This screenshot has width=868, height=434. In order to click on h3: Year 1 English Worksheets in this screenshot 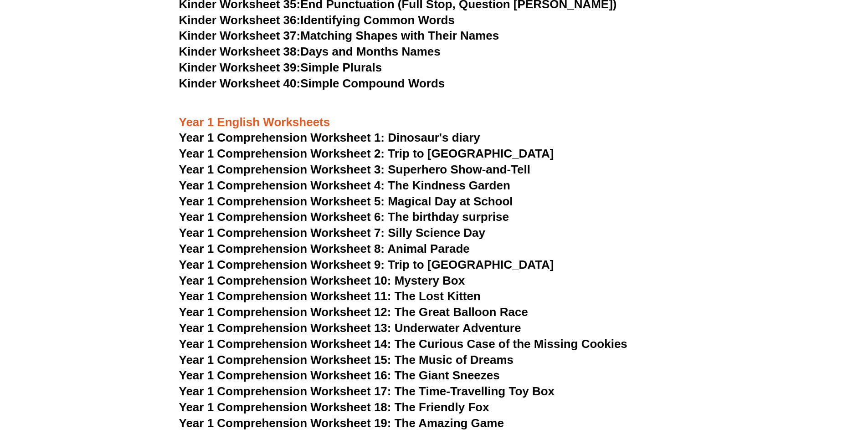, I will do `click(434, 122)`.